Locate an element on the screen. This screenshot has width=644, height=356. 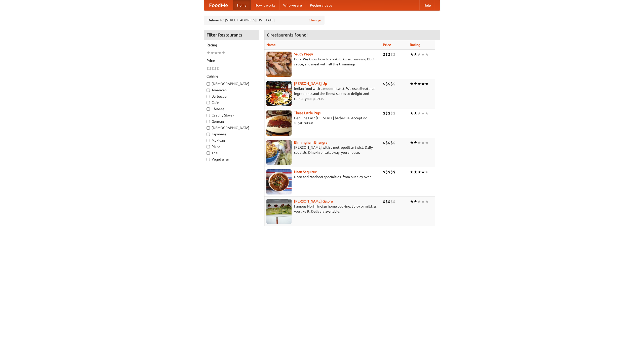
label: Cafe is located at coordinates (232, 102).